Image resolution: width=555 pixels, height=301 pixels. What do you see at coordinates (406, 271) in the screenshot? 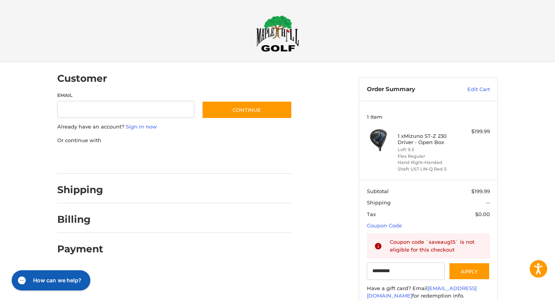
I see `input: Gift Certificate or Coupon Code` at bounding box center [406, 271].